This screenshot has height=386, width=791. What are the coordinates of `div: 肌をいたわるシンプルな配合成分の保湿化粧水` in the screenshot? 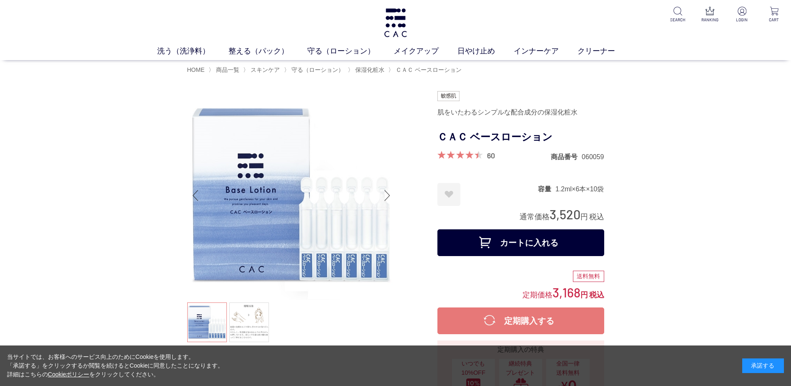 It's located at (521, 112).